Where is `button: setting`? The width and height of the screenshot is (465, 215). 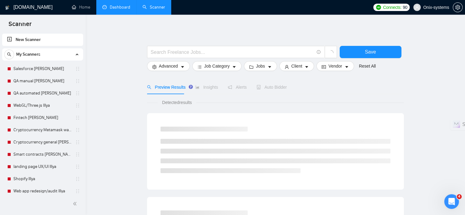
button: setting is located at coordinates (458, 7).